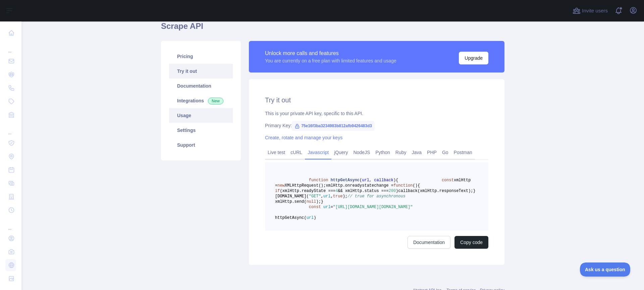 The width and height of the screenshot is (644, 290). What do you see at coordinates (291, 218) in the screenshot?
I see `span: httpGetAsync(` at bounding box center [291, 218].